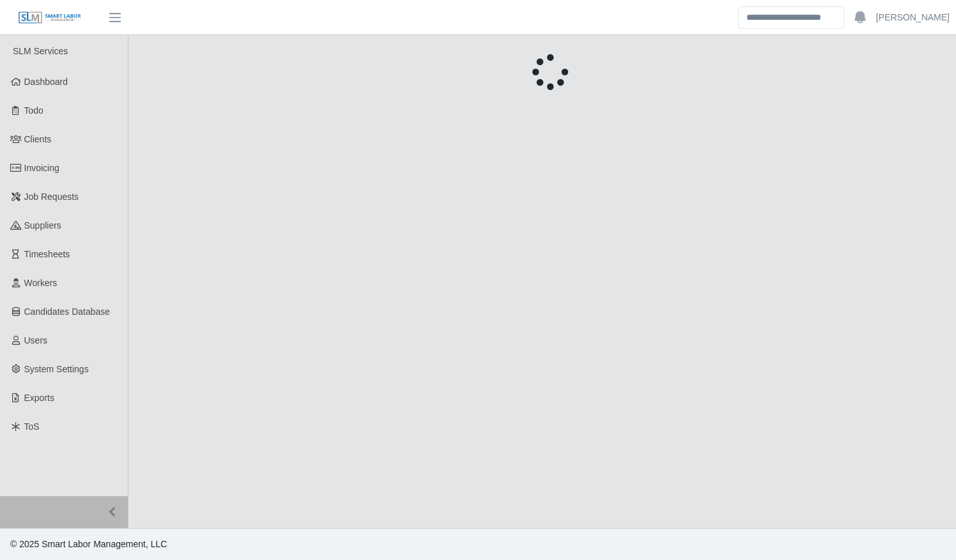 This screenshot has width=956, height=560. What do you see at coordinates (39, 398) in the screenshot?
I see `span: Exports` at bounding box center [39, 398].